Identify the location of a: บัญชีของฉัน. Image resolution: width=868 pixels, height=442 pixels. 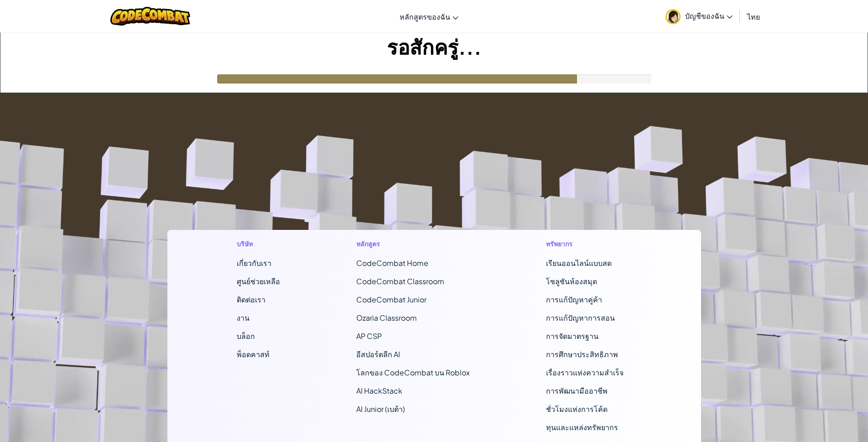
(699, 16).